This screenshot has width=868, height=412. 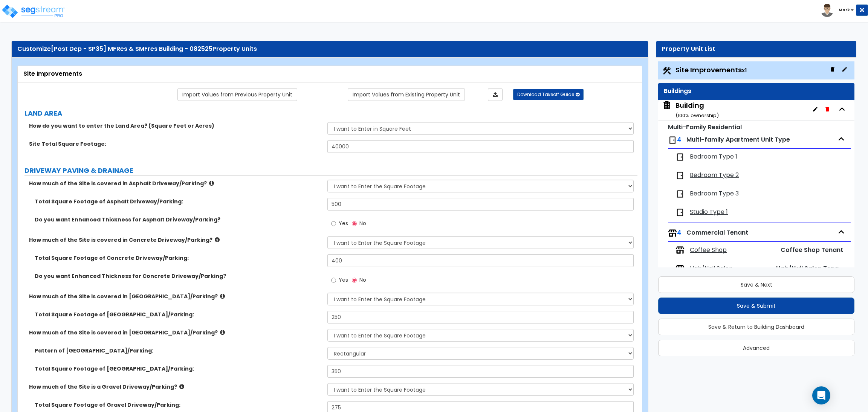 What do you see at coordinates (827, 10) in the screenshot?
I see `img: avatar.png` at bounding box center [827, 10].